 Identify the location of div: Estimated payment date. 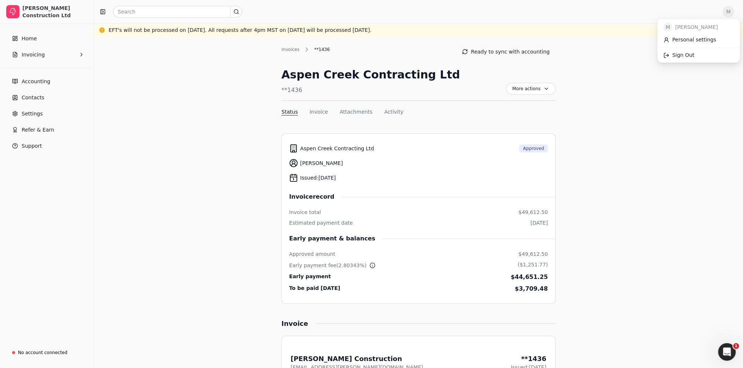
(321, 223).